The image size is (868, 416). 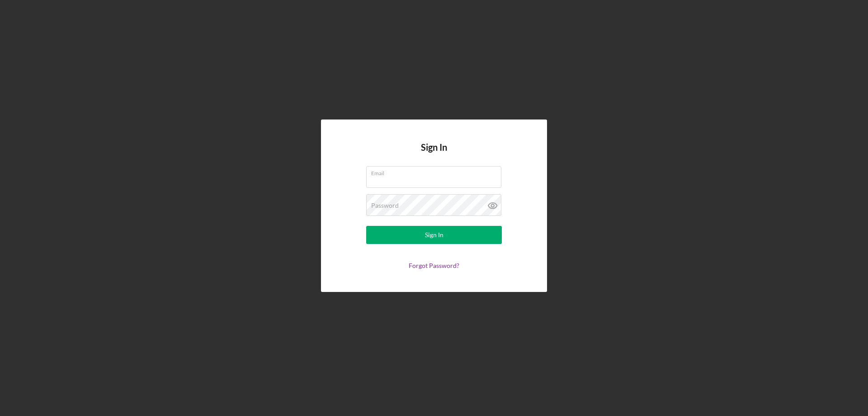 What do you see at coordinates (434, 235) in the screenshot?
I see `button: Sign In` at bounding box center [434, 235].